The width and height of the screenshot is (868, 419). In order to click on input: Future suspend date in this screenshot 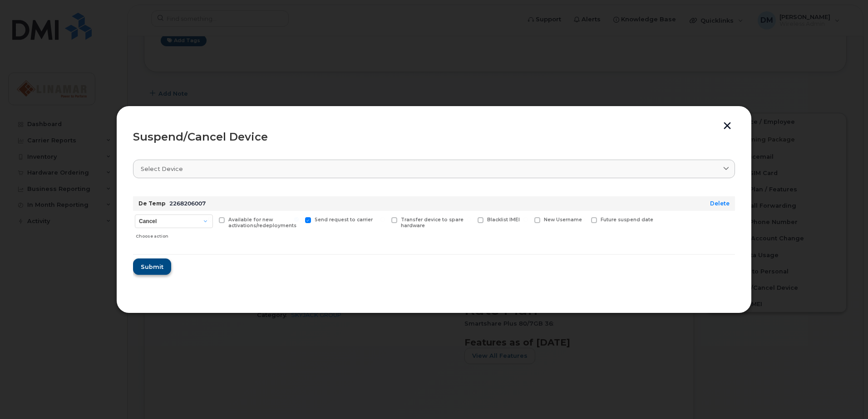, I will do `click(583, 219)`.